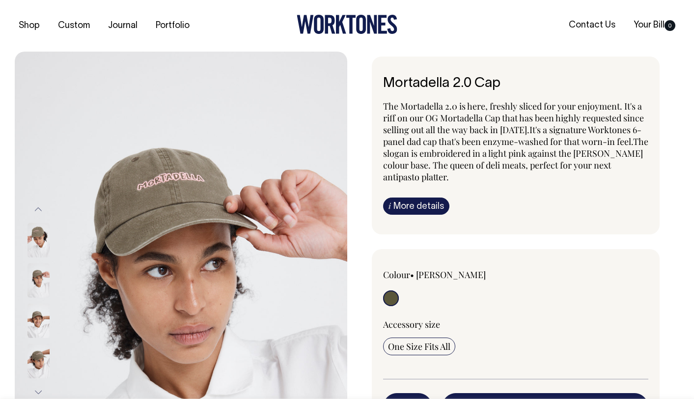 Image resolution: width=694 pixels, height=399 pixels. What do you see at coordinates (516, 141) in the screenshot?
I see `p: The Mortadella 2.0 is here, freshly sliced for your enjoyment. It's a riff on our OG Mortadella C...` at bounding box center [516, 141].